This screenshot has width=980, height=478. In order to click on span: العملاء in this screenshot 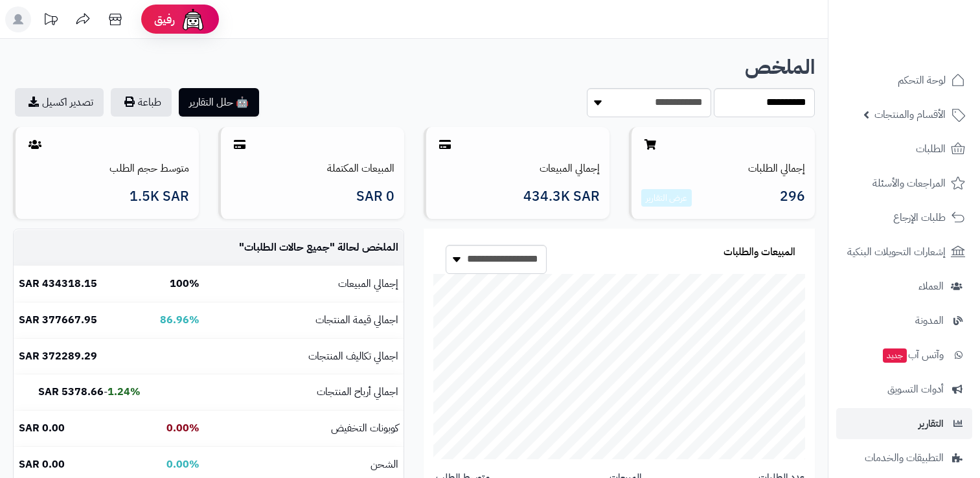, I will do `click(931, 286)`.